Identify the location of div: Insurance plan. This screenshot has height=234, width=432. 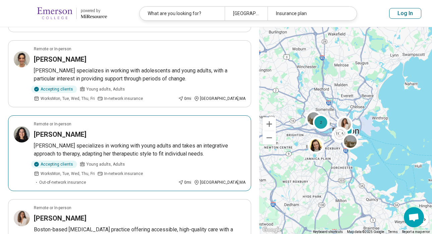
(310, 13).